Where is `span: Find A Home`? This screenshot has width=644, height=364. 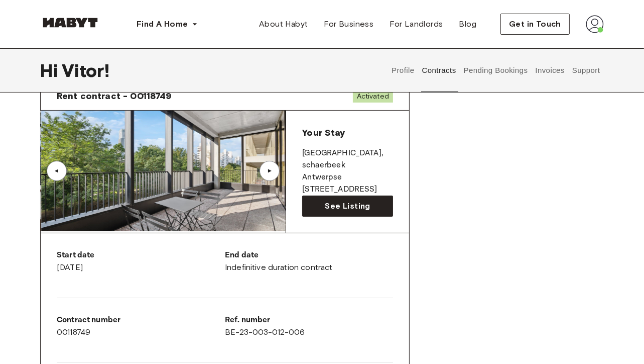 span: Find A Home is located at coordinates (162, 24).